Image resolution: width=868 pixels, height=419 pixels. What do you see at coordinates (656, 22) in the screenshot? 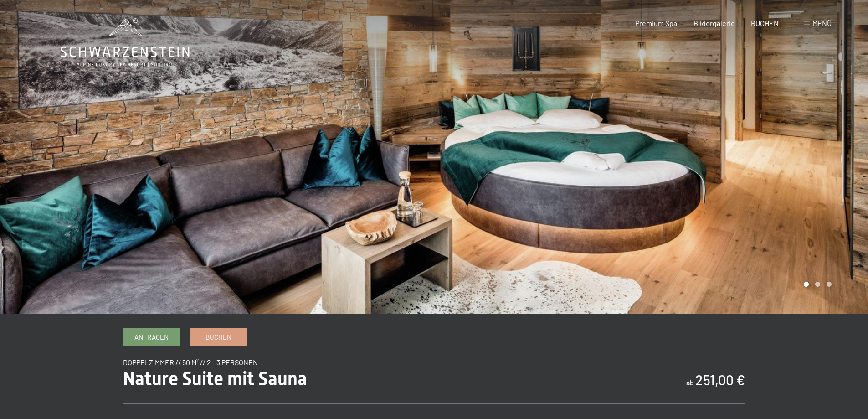
I see `a: Premium Spa` at bounding box center [656, 22].